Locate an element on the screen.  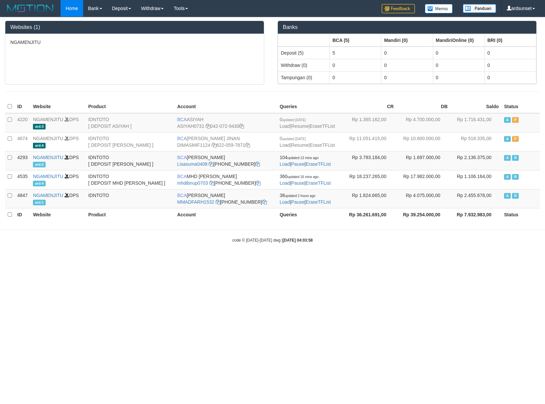
a: Copy MMADFARH1532 to clipboard is located at coordinates (218, 202).